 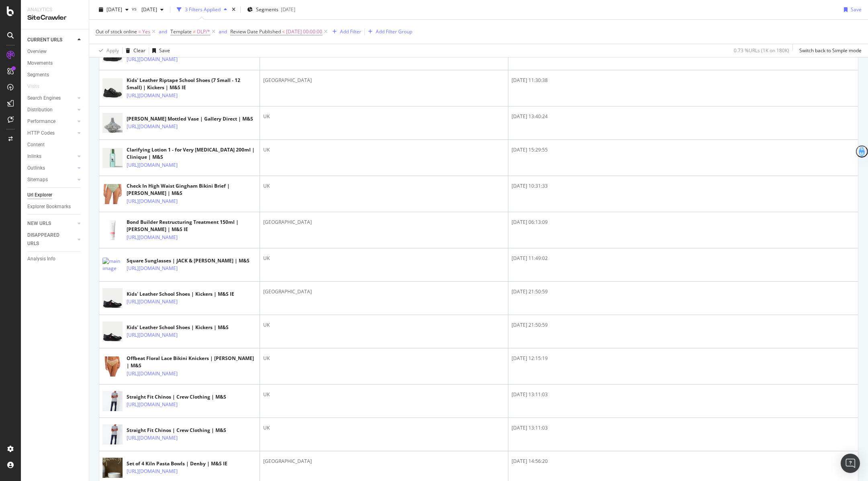 What do you see at coordinates (114, 9) in the screenshot?
I see `span: 2025 Oct. 4th` at bounding box center [114, 9].